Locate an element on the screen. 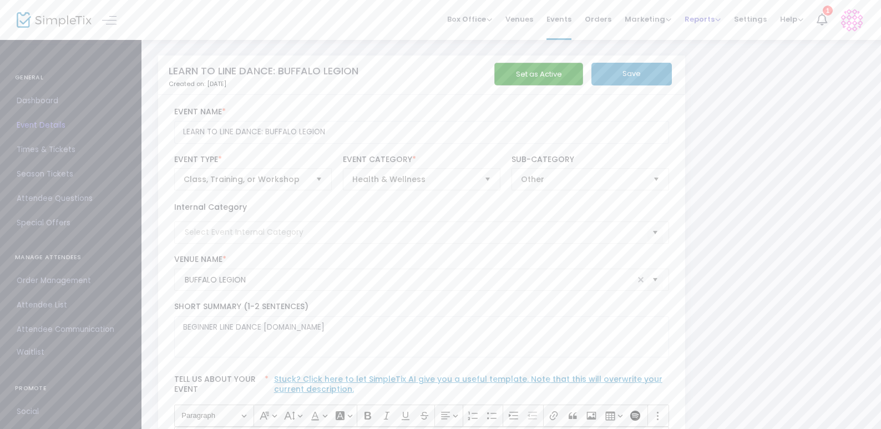 The image size is (881, 429). span: clear is located at coordinates (640, 279).